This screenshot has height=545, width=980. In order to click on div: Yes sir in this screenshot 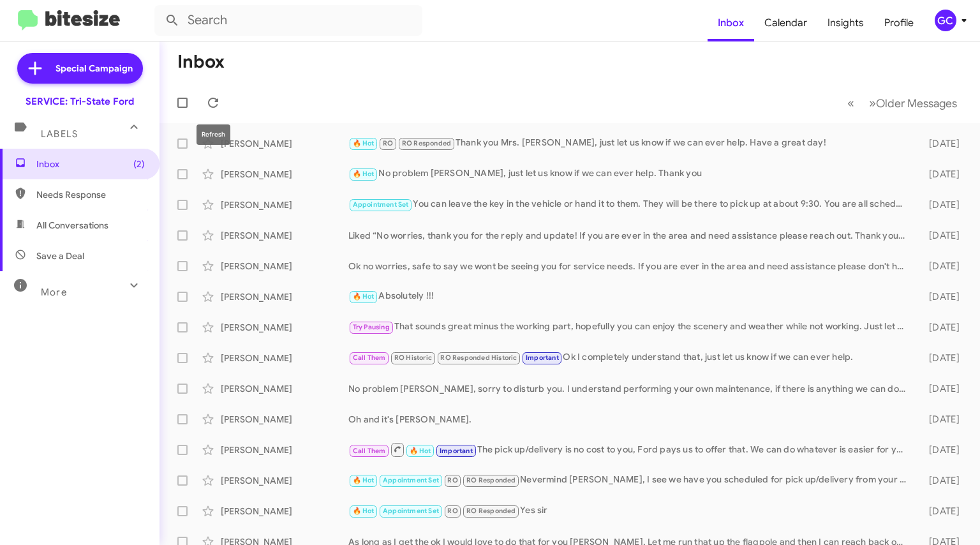, I will do `click(630, 510)`.